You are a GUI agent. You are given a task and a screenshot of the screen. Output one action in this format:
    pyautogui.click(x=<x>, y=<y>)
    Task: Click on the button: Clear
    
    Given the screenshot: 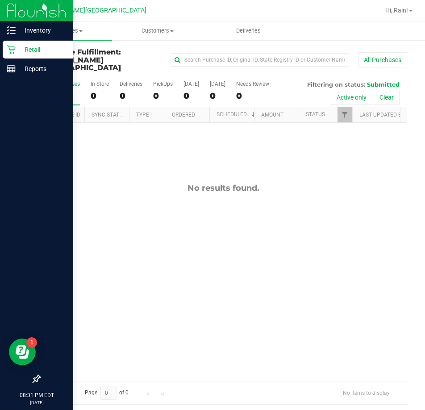 What is the action you would take?
    pyautogui.click(x=387, y=97)
    